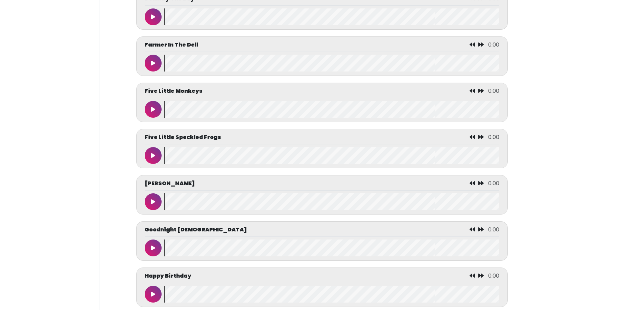  I want to click on p: Five Little Speckled Frogs, so click(183, 137).